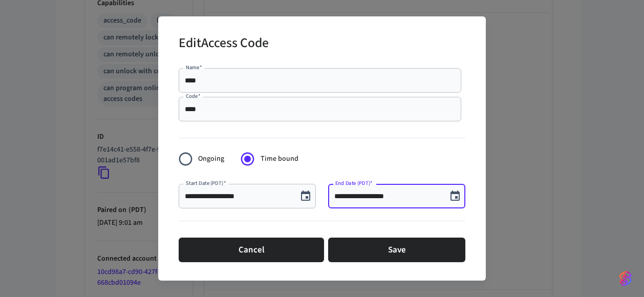 The height and width of the screenshot is (297, 644). What do you see at coordinates (252, 250) in the screenshot?
I see `button: Cancel` at bounding box center [252, 250].